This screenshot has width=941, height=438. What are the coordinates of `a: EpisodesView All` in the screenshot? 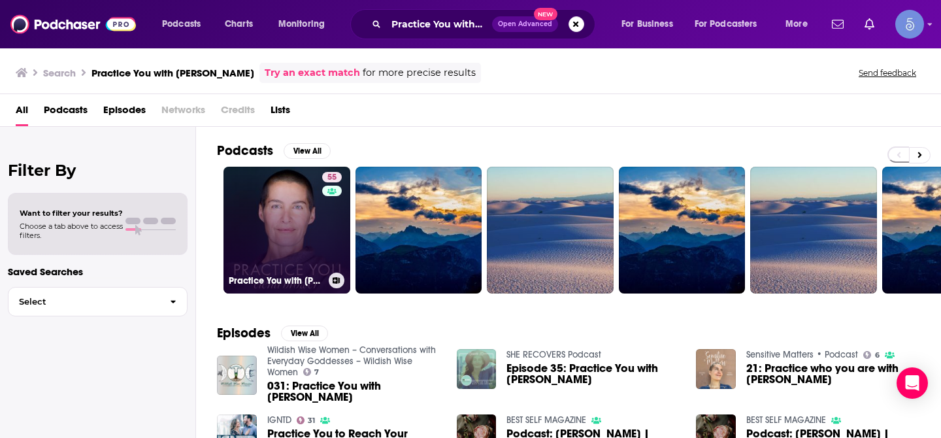 It's located at (272, 332).